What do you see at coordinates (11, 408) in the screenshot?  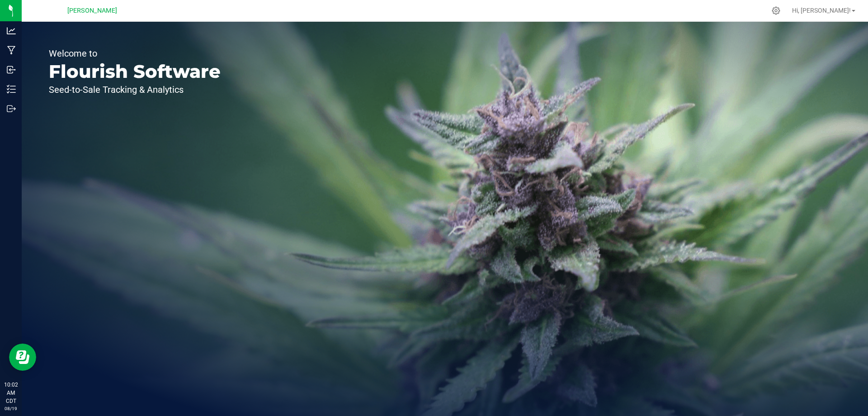 I see `p: 08/19` at bounding box center [11, 408].